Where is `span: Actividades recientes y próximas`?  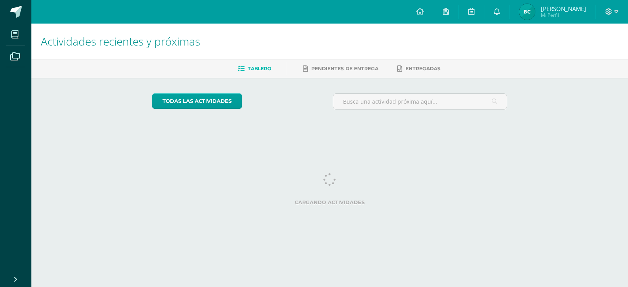
span: Actividades recientes y próximas is located at coordinates (121, 41).